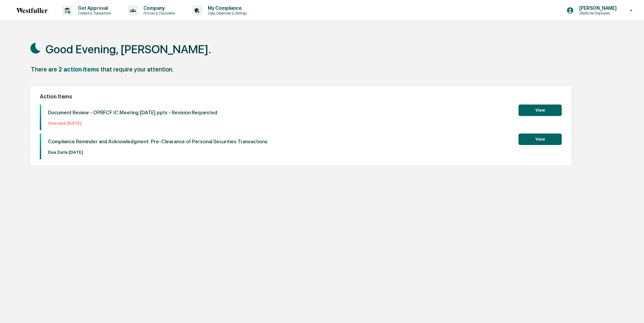  I want to click on p: Content & Transactions, so click(93, 13).